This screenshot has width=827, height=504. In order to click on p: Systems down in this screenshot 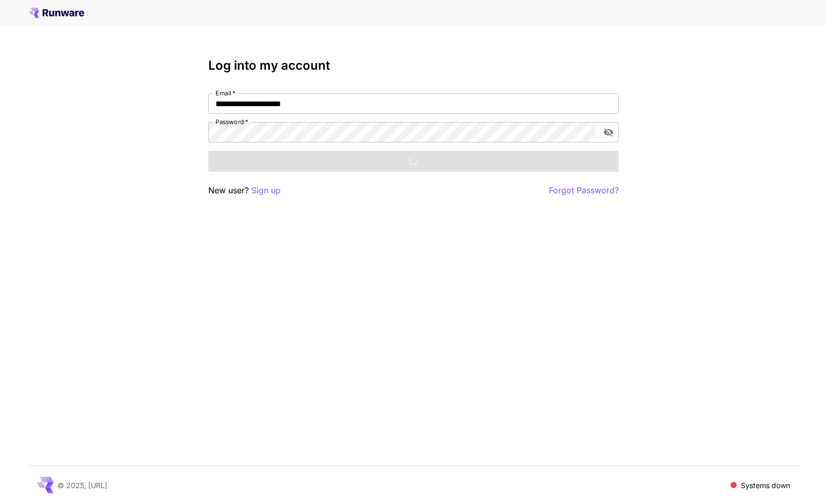, I will do `click(766, 485)`.